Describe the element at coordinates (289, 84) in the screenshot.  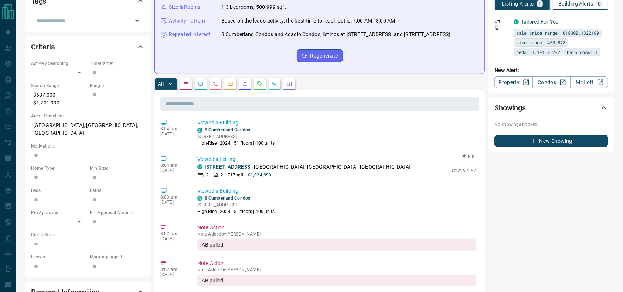
I see `svg: Agent Actions` at that location.